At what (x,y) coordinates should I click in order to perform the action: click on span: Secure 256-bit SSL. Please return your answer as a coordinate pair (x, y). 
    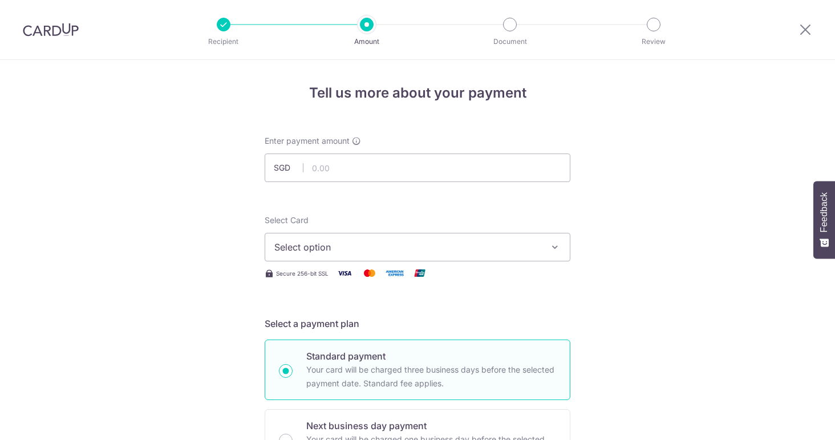
    Looking at the image, I should click on (302, 273).